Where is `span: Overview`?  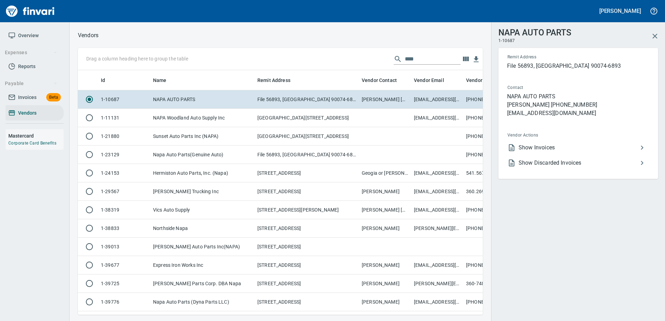 span: Overview is located at coordinates (28, 35).